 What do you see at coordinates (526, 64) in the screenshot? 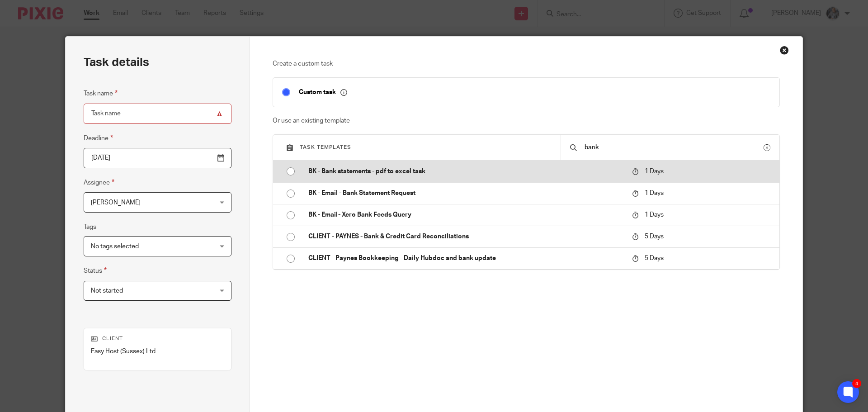
I see `p: Create a custom task` at bounding box center [526, 64].